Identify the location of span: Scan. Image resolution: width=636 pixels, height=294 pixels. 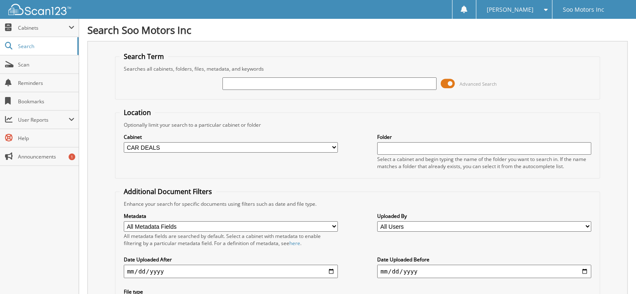
(46, 64).